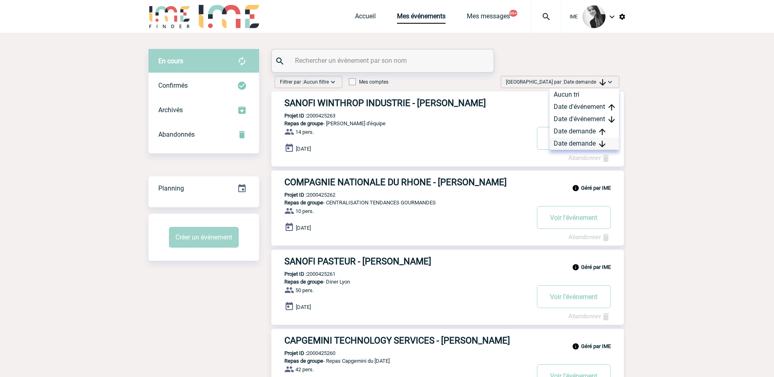  I want to click on a: Accueil, so click(365, 18).